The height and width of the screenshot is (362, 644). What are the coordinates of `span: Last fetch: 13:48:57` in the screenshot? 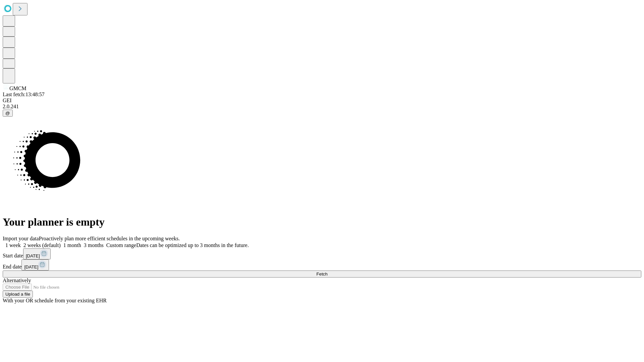 It's located at (23, 94).